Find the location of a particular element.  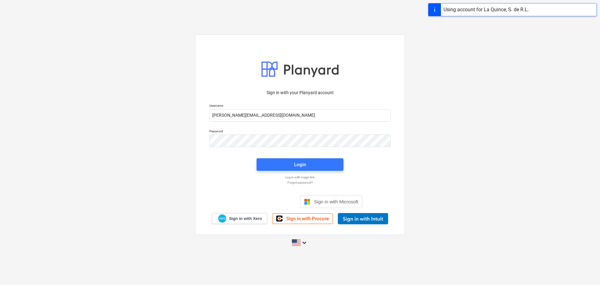

img: Microsoft logo is located at coordinates (307, 201).